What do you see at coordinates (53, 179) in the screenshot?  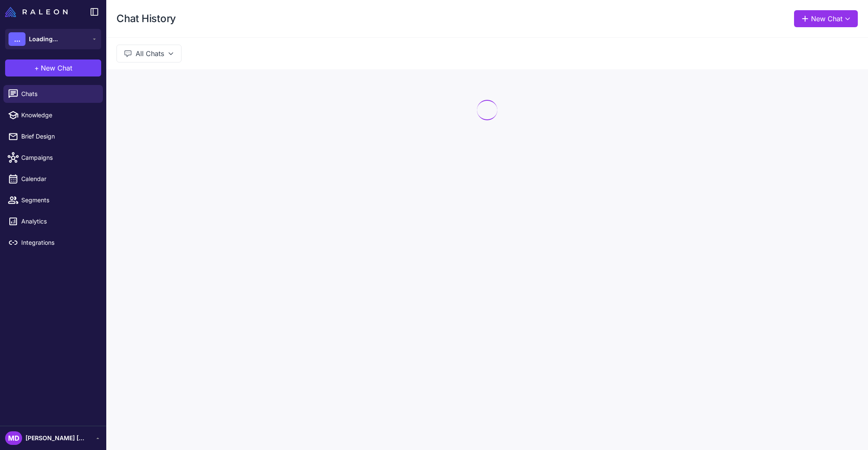 I see `a: Calendar` at bounding box center [53, 179].